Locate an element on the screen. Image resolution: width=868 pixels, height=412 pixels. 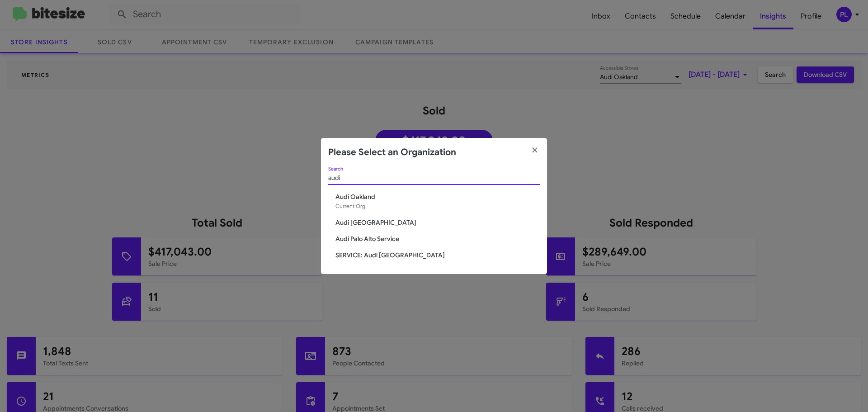
span: Current Org is located at coordinates (350, 206).